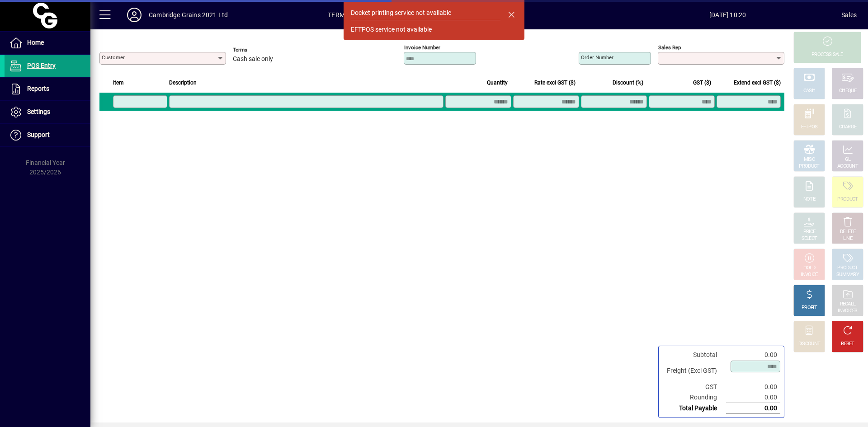  Describe the element at coordinates (422, 48) in the screenshot. I see `mat-label: Invoice number` at that location.